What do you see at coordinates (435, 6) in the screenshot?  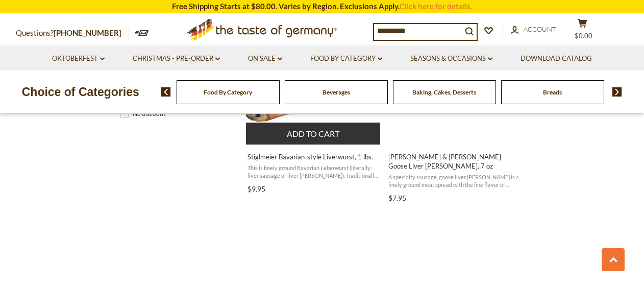 I see `a: Click here for details.` at bounding box center [435, 6].